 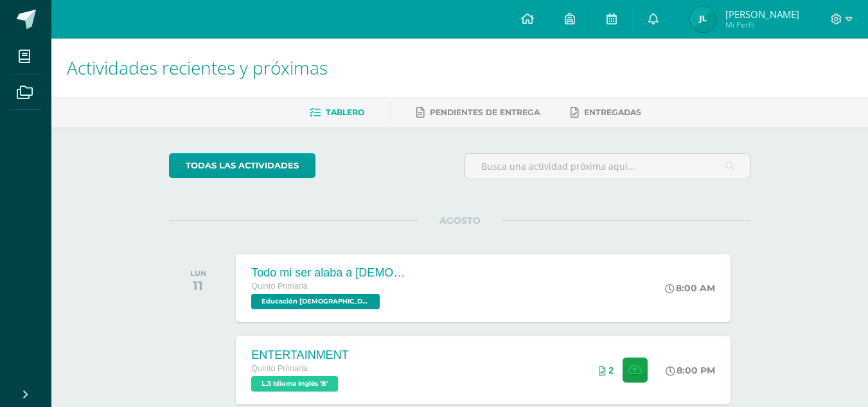 I want to click on span: Entregadas, so click(x=612, y=112).